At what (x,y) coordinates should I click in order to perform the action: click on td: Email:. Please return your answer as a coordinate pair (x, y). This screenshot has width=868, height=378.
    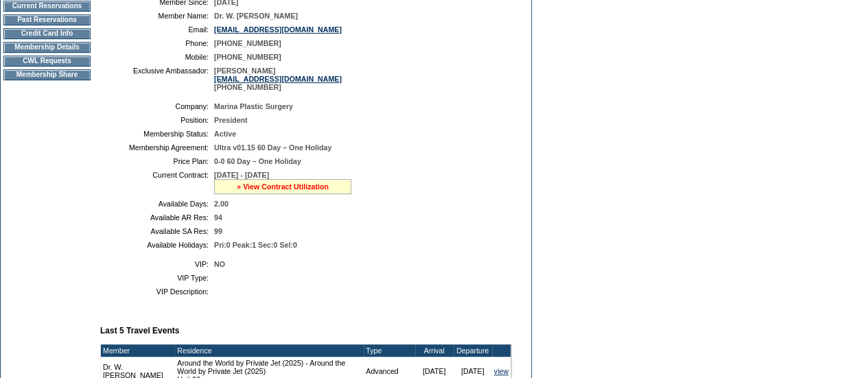
    Looking at the image, I should click on (157, 29).